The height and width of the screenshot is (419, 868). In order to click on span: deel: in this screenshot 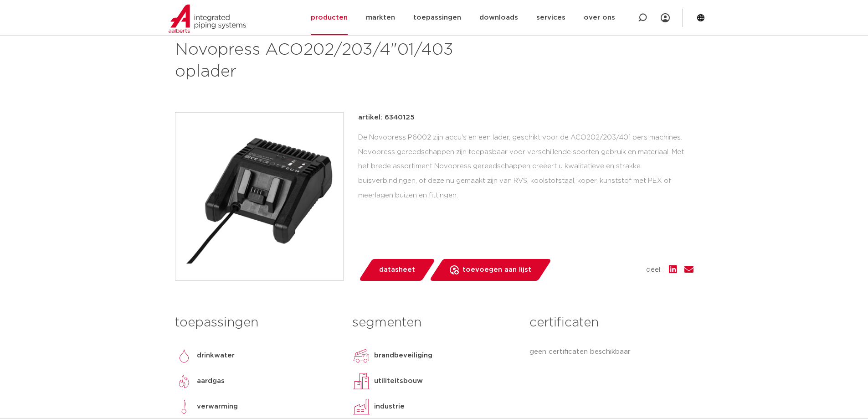, I will do `click(654, 270)`.